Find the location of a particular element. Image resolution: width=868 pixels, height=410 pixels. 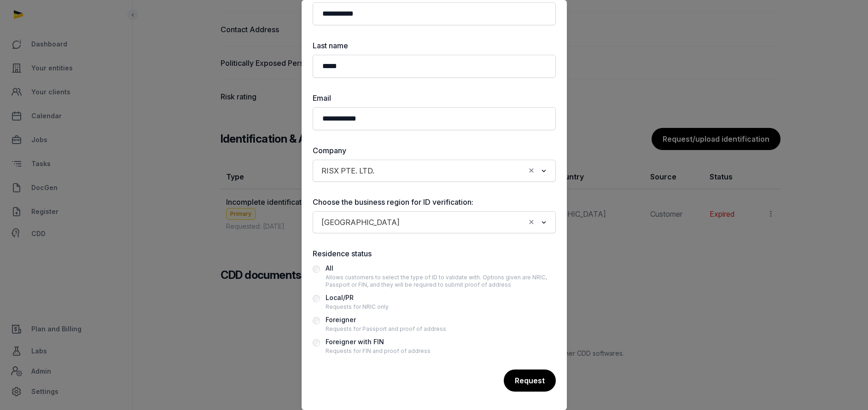

div: Requests for Passport and proof of address is located at coordinates (386, 329).